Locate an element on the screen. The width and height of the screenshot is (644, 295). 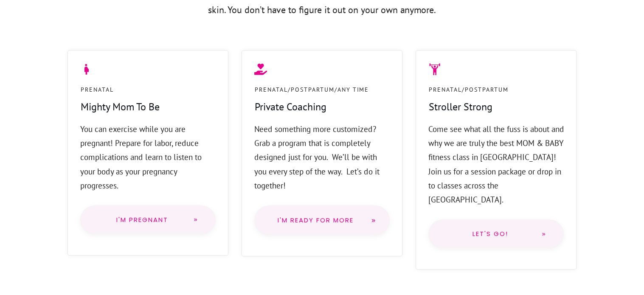
span: Let's go! is located at coordinates (490, 234).